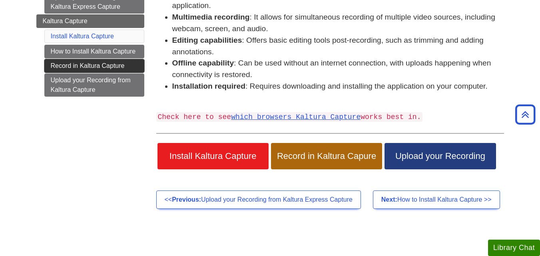 This screenshot has width=540, height=256. I want to click on strong: Previous:, so click(186, 200).